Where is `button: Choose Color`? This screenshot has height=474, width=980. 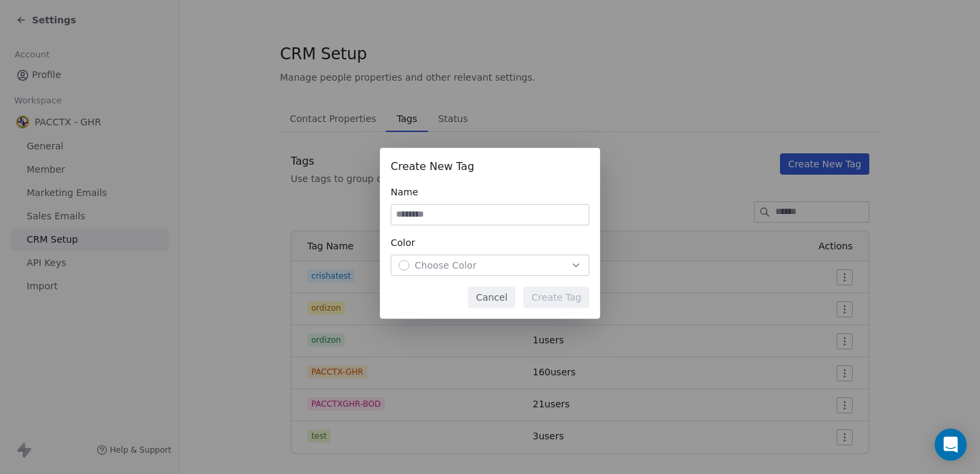
button: Choose Color is located at coordinates (490, 265).